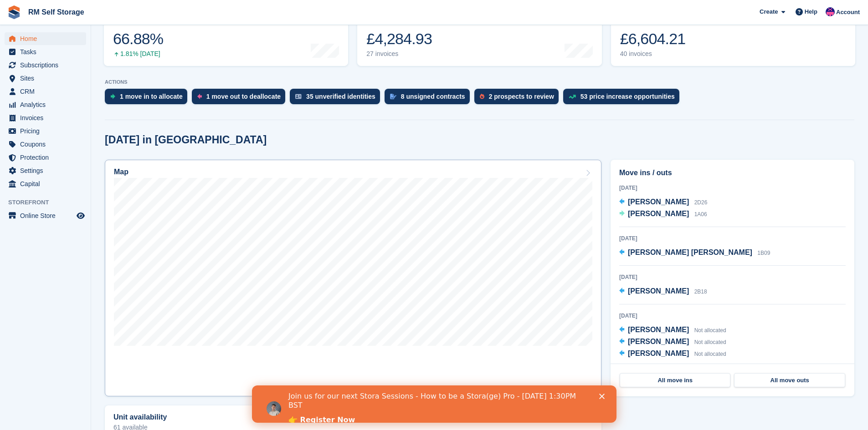 This screenshot has width=868, height=430. What do you see at coordinates (48, 78) in the screenshot?
I see `span: Sites` at bounding box center [48, 78].